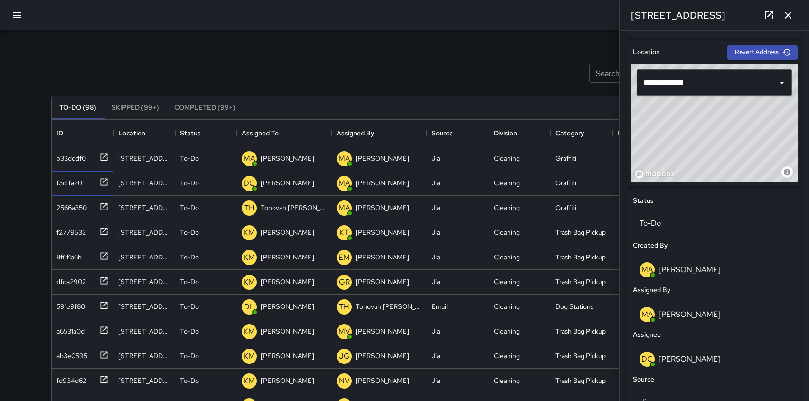 The image size is (809, 401). Describe the element at coordinates (144, 183) in the screenshot. I see `div: 333 7th Street` at that location.